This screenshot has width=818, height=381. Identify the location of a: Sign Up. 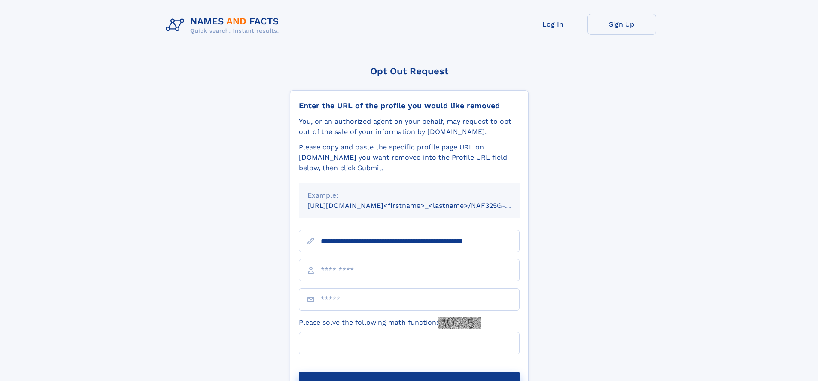
(621, 24).